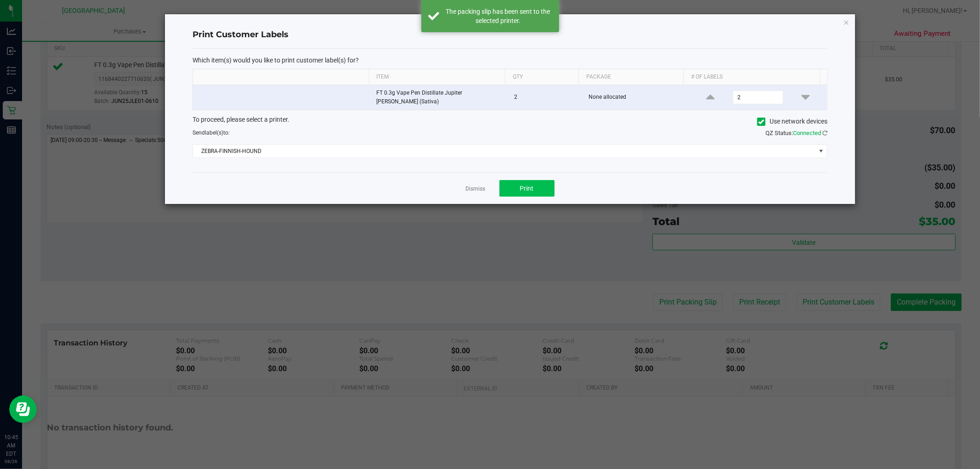 The image size is (980, 469). I want to click on th: Qty, so click(542, 77).